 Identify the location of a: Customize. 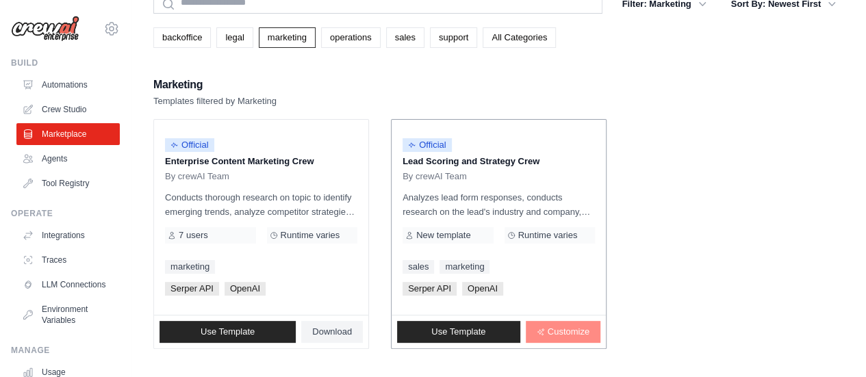
(563, 332).